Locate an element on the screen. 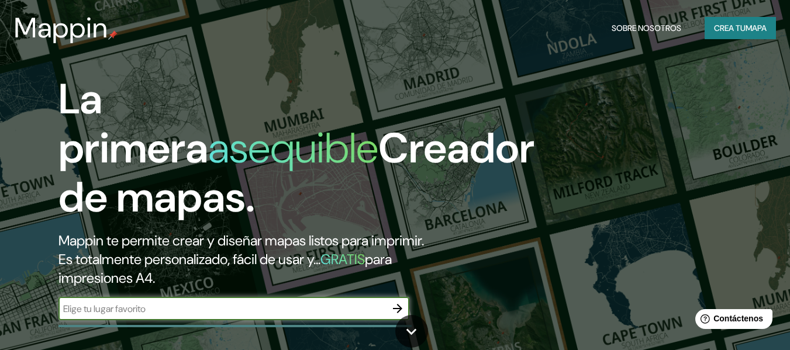 This screenshot has height=350, width=790. font: mapa is located at coordinates (756, 28).